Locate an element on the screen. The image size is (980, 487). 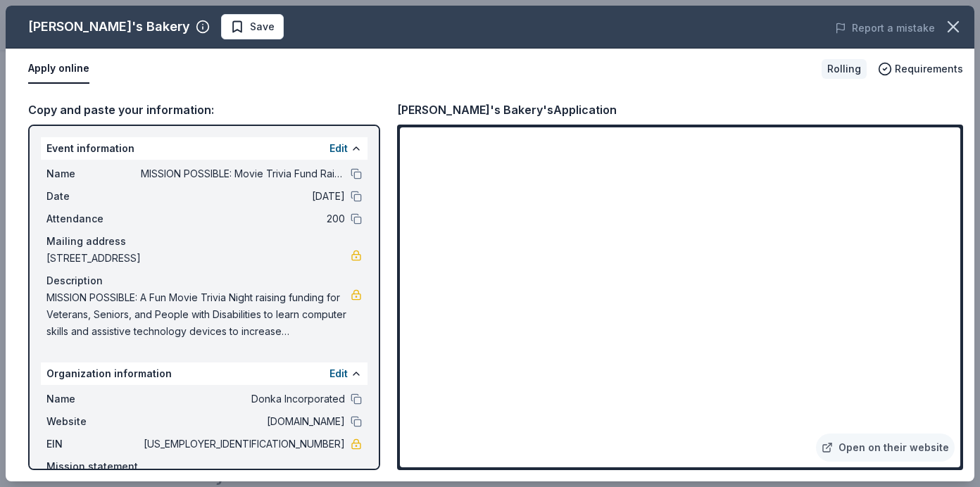
div: Organization information is located at coordinates (204, 373).